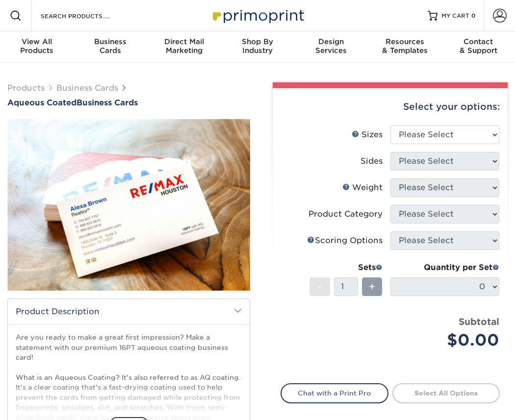  Describe the element at coordinates (110, 47) in the screenshot. I see `a: BusinessCards` at that location.